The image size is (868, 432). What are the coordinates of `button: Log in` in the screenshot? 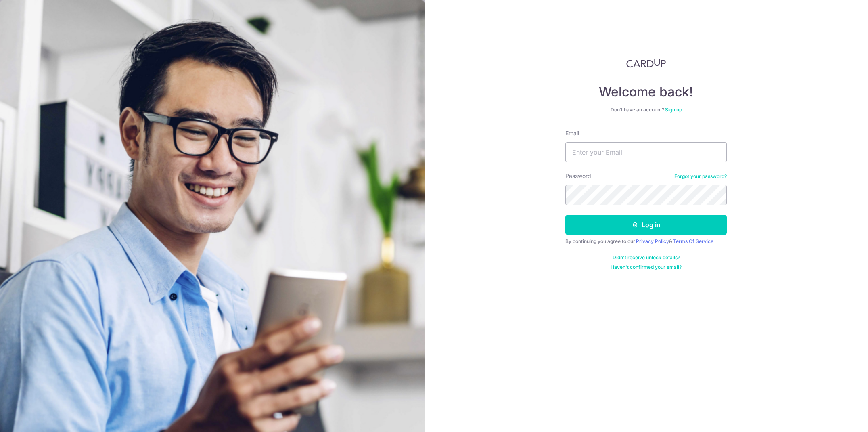 It's located at (646, 225).